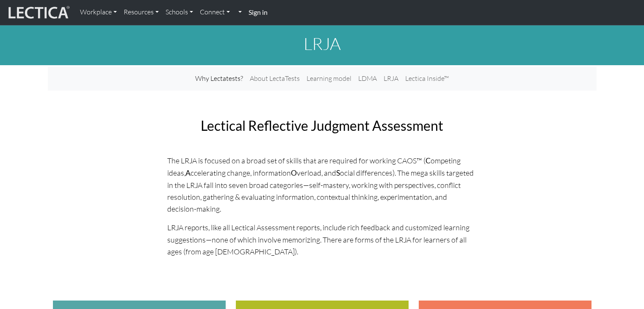 The height and width of the screenshot is (309, 644). I want to click on h2: Lectical Reflective Judgment Assessment, so click(322, 126).